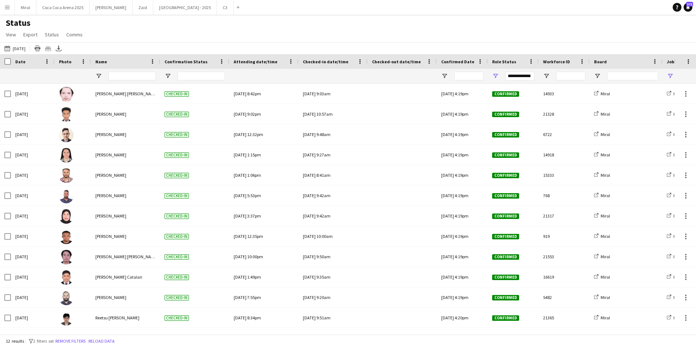 This screenshot has height=347, width=696. What do you see at coordinates (66, 319) in the screenshot?
I see `img: Reetsu Hideki Castillon` at bounding box center [66, 319].